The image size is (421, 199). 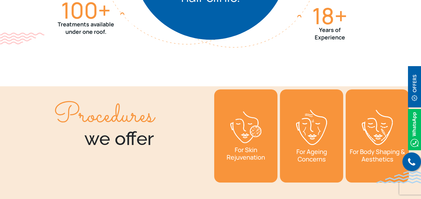 I want to click on a: For Ageing Concerns, so click(x=311, y=136).